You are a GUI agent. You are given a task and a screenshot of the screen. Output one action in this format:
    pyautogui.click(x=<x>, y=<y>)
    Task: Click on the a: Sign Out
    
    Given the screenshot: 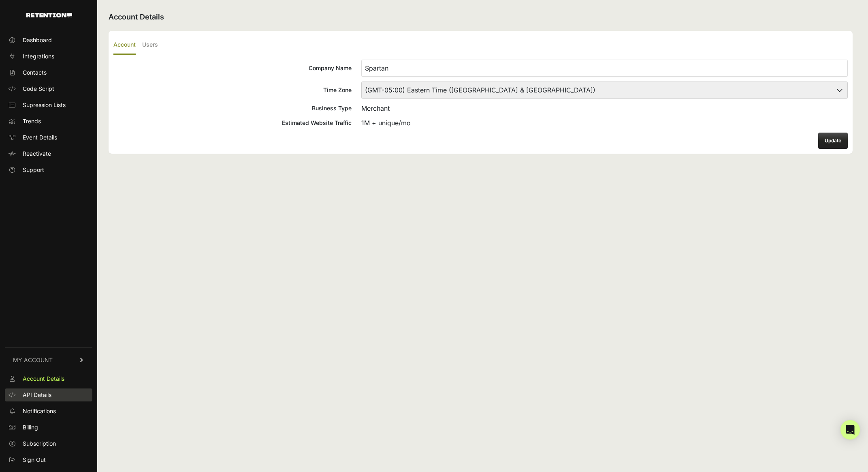 What is the action you would take?
    pyautogui.click(x=48, y=459)
    